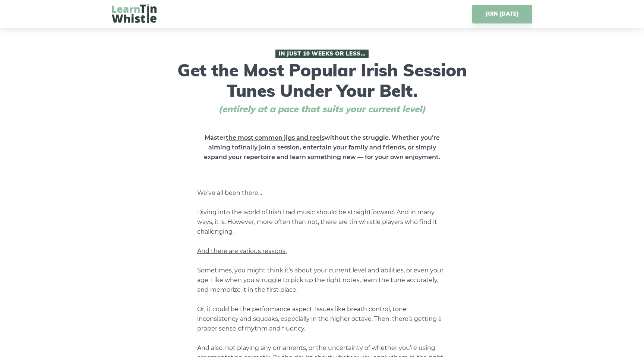 Image resolution: width=644 pixels, height=357 pixels. What do you see at coordinates (134, 13) in the screenshot?
I see `img: LearnTinWhistle.com` at bounding box center [134, 13].